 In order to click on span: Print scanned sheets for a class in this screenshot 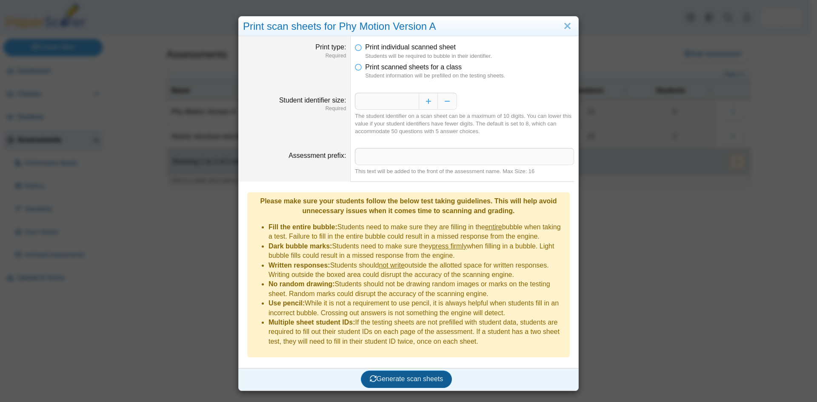, I will do `click(413, 67)`.